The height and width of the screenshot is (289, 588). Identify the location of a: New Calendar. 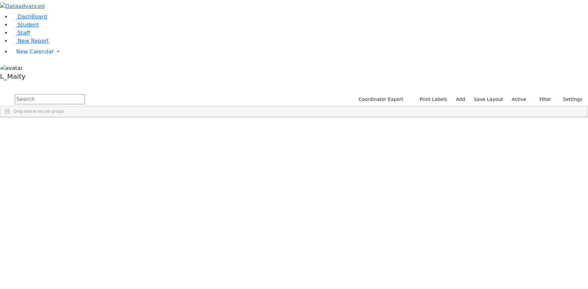
(299, 52).